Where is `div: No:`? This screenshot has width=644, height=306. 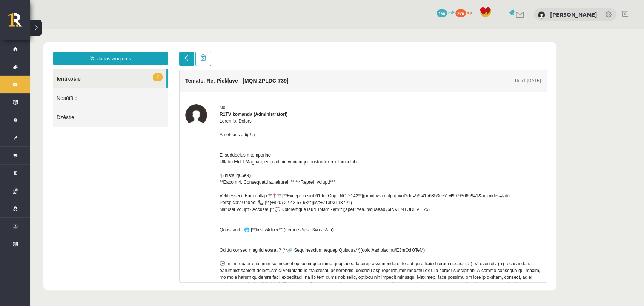 div: No: is located at coordinates (350, 78).